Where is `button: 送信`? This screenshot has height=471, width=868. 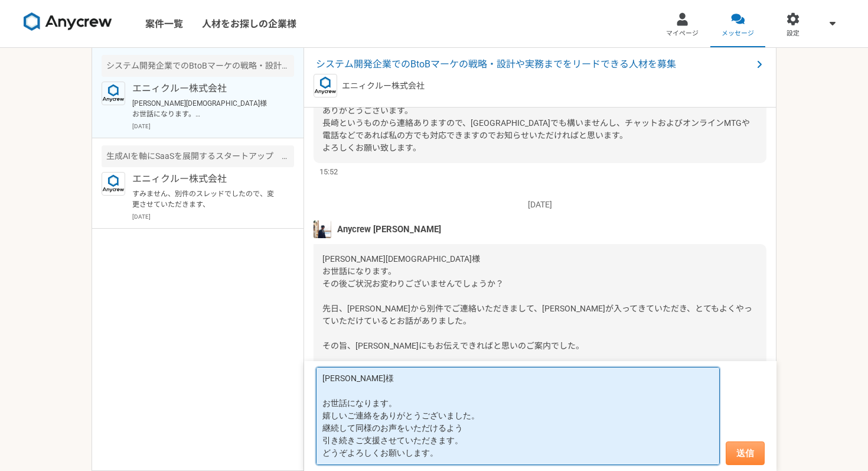 button: 送信 is located at coordinates (746, 453).